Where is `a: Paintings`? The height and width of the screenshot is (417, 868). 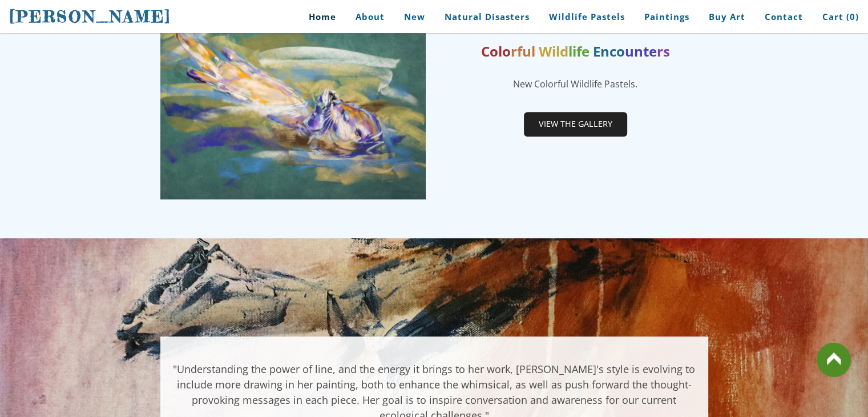 a: Paintings is located at coordinates (667, 16).